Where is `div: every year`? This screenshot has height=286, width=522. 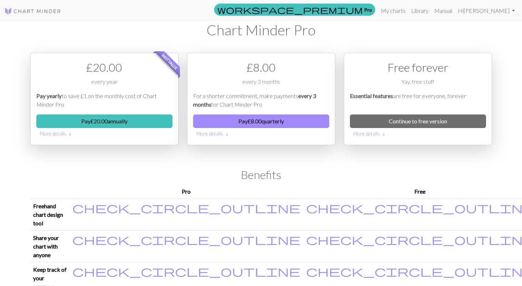 div: every year is located at coordinates (104, 84).